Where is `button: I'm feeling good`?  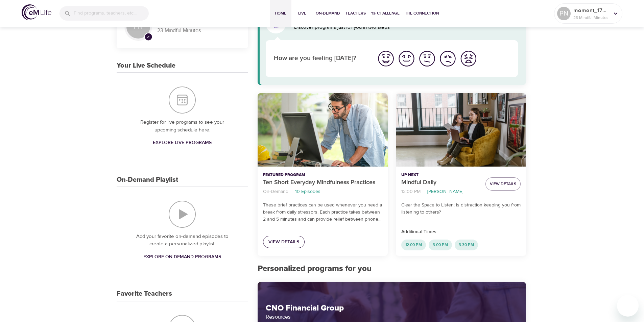
button: I'm feeling good is located at coordinates (406, 58).